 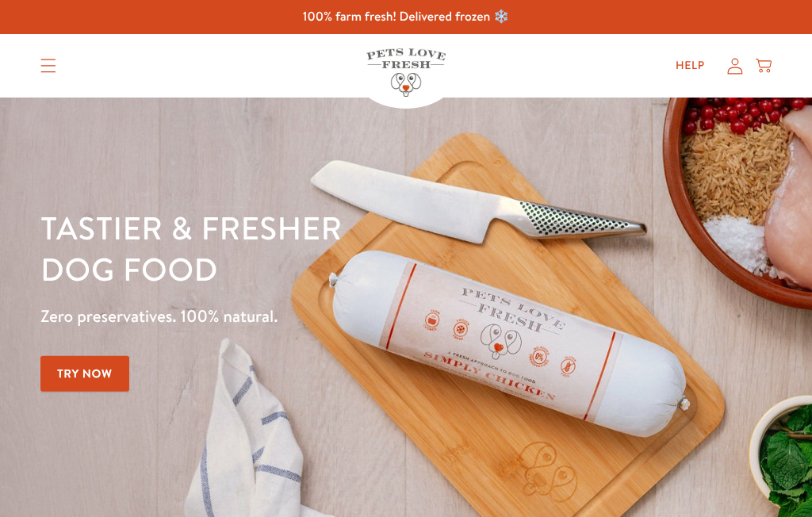 I want to click on p: Zero preservatives. 100% natural., so click(x=284, y=316).